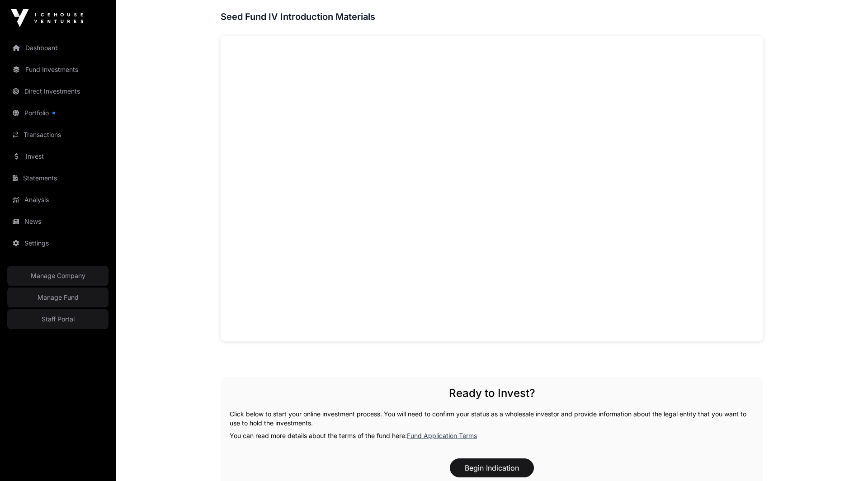 This screenshot has width=868, height=481. Describe the element at coordinates (47, 18) in the screenshot. I see `img: Icehouse Ventures Logo` at that location.